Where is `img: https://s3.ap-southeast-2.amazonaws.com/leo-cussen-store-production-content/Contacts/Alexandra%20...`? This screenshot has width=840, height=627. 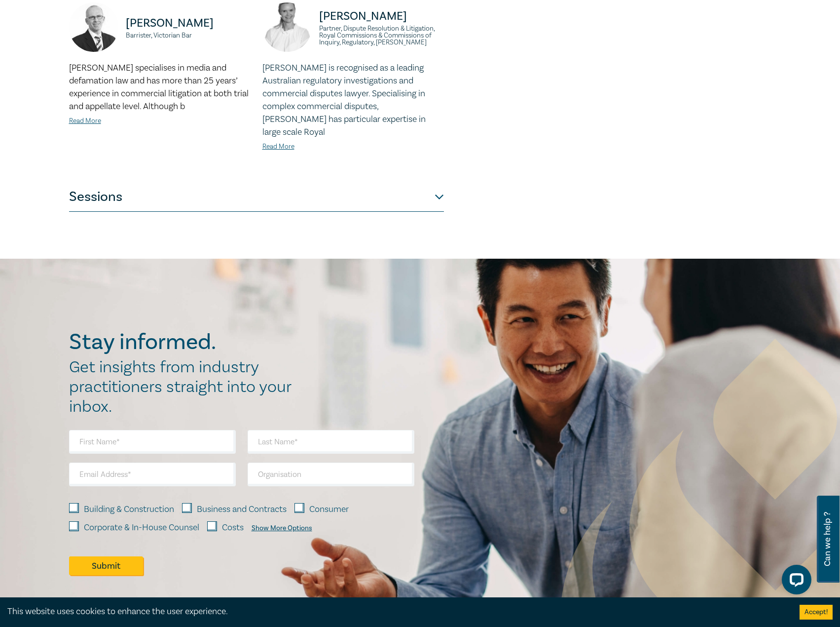
img: https://s3.ap-southeast-2.amazonaws.com/leo-cussen-store-production-content/Contacts/Alexandra%20... is located at coordinates (287, 28).